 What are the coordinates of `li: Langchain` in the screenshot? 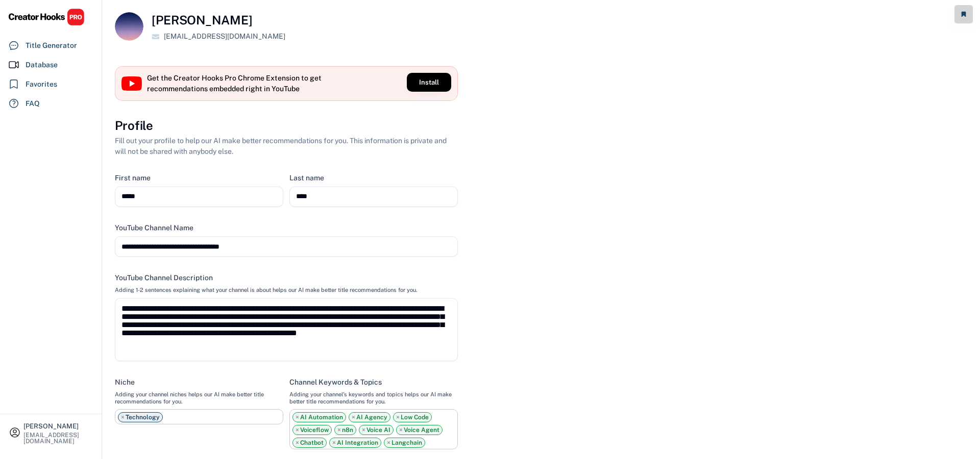 It's located at (404, 443).